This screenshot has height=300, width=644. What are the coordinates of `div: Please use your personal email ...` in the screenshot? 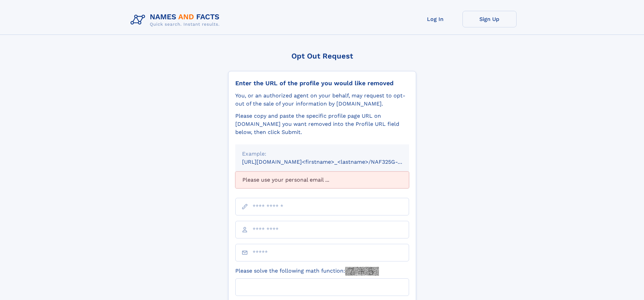 It's located at (322, 180).